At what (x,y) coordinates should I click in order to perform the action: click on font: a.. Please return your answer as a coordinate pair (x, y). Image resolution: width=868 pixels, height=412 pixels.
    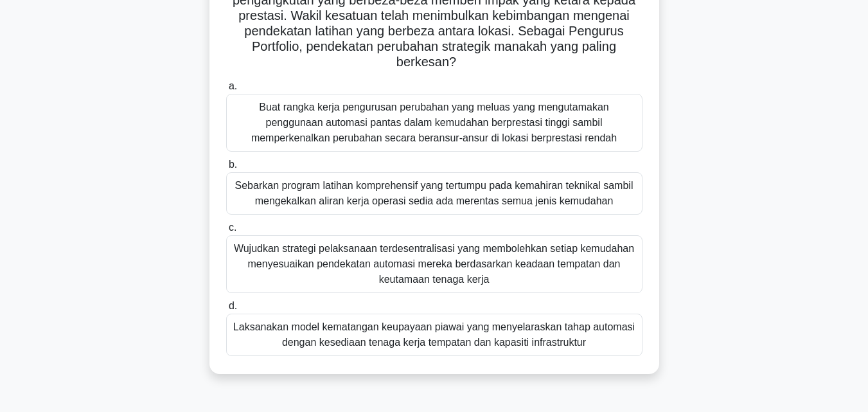
    Looking at the image, I should click on (233, 86).